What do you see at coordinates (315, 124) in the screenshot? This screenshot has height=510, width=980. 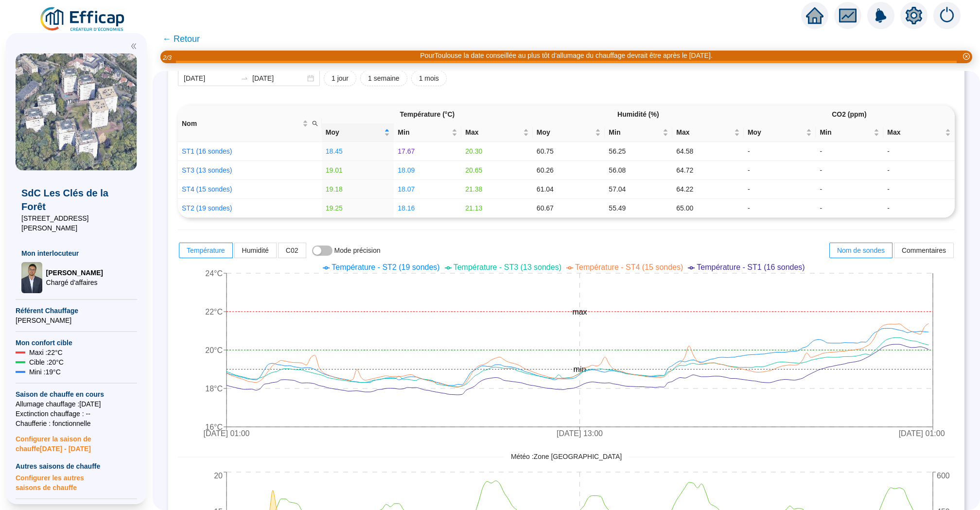 I see `span: search` at bounding box center [315, 124].